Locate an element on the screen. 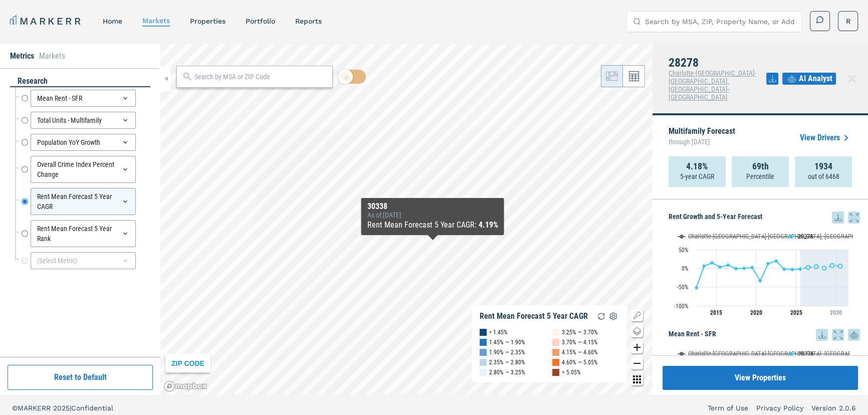  div: Population YoY Growth is located at coordinates (83, 143).